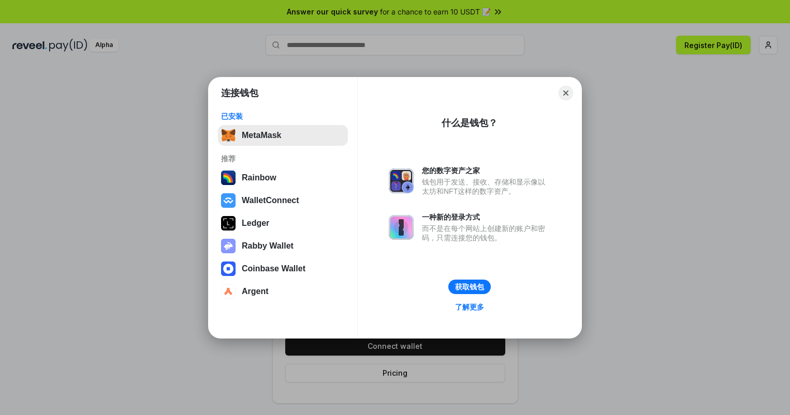 The width and height of the screenshot is (790, 415). Describe the element at coordinates (270, 201) in the screenshot. I see `div: WalletConnect` at that location.